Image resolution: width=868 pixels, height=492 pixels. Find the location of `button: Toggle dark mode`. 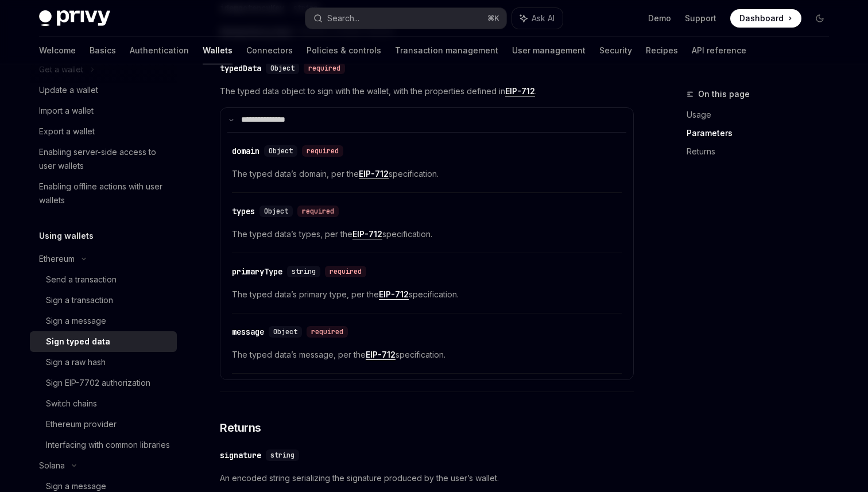

button: Toggle dark mode is located at coordinates (820, 19).